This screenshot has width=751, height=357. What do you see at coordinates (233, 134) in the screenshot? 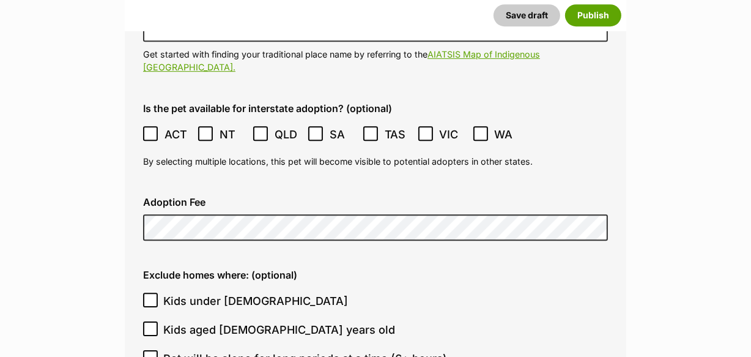
I see `span: NT` at bounding box center [233, 134].